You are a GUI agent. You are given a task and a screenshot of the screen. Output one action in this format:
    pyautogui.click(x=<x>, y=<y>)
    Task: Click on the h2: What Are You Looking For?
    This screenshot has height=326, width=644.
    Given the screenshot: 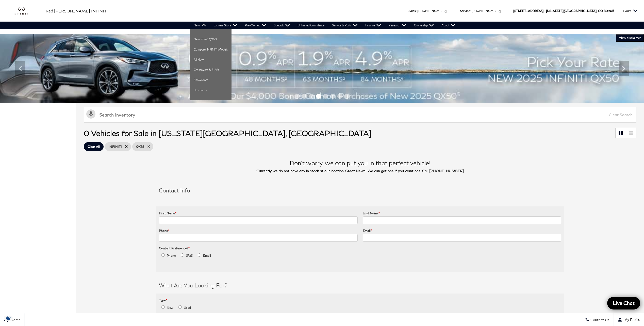 What is the action you would take?
    pyautogui.click(x=360, y=285)
    